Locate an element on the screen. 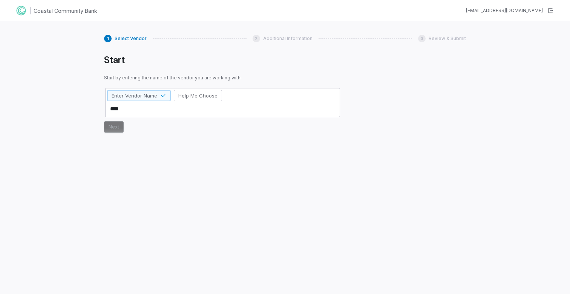 This screenshot has height=294, width=570. button: Enter Vendor Name is located at coordinates (139, 95).